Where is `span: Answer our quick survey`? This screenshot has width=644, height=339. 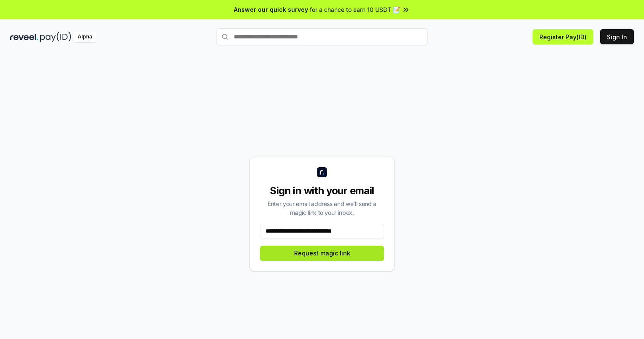
span: Answer our quick survey is located at coordinates (271, 10).